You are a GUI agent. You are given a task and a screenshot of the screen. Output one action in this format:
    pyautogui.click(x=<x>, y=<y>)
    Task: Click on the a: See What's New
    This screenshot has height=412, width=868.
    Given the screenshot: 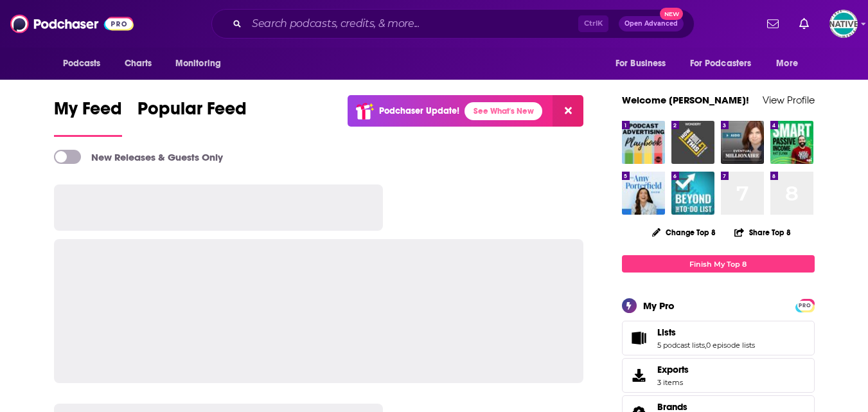 What is the action you would take?
    pyautogui.click(x=503, y=111)
    